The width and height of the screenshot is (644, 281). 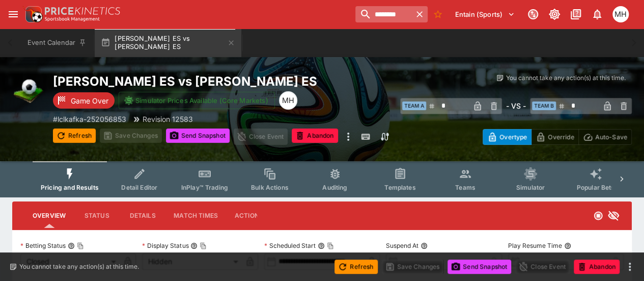 I want to click on button: Simulator Prices Available (Core Markets), so click(x=197, y=100).